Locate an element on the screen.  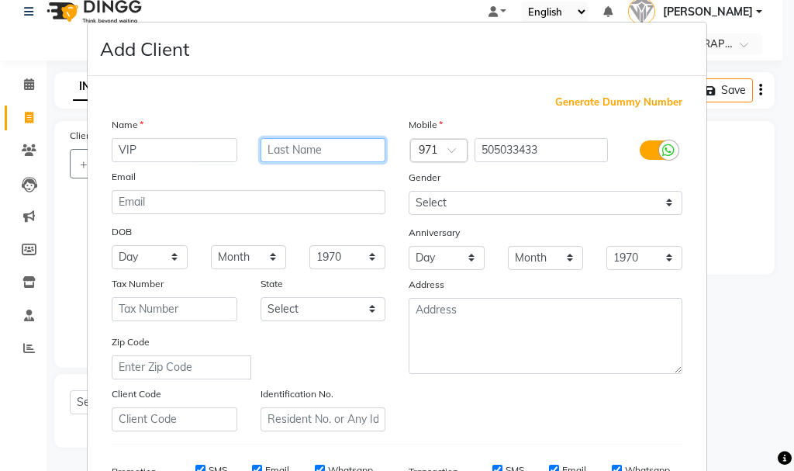
label: State is located at coordinates (271, 284).